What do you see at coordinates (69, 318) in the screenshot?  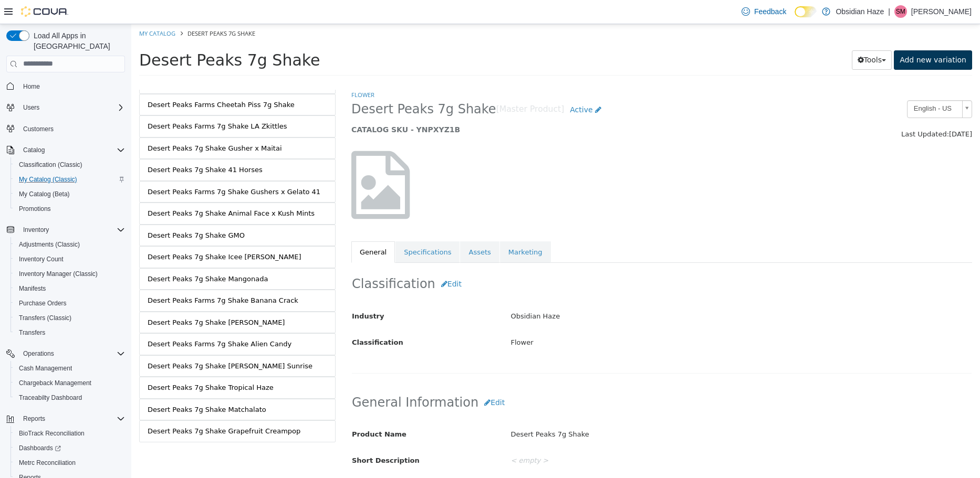 I see `button: Transfers (Classic)` at bounding box center [69, 318].